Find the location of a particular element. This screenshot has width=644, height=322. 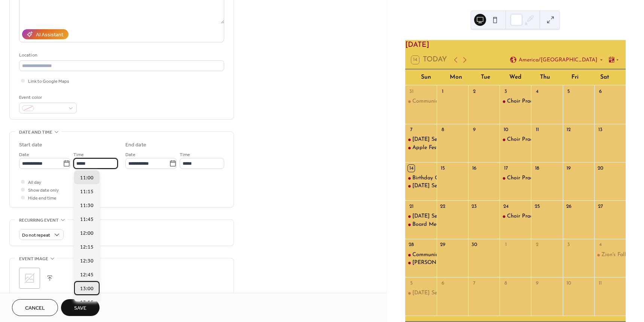

div: 14 is located at coordinates (411, 168).